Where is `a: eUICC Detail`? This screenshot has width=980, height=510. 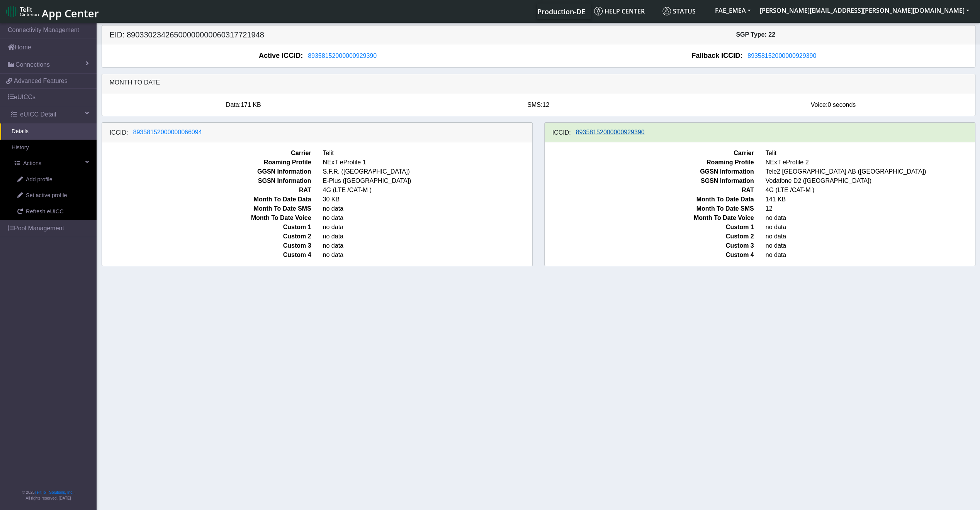 a: eUICC Detail is located at coordinates (49, 114).